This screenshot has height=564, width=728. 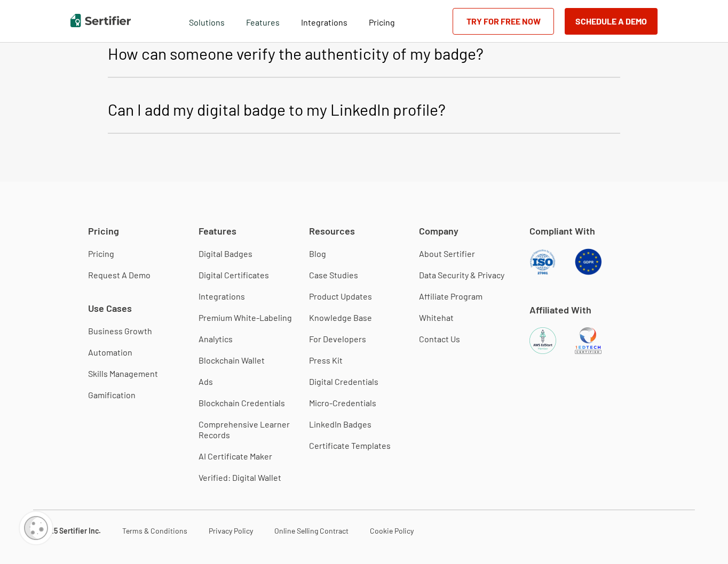 I want to click on a: © 2025 Sertifier Inc., so click(x=66, y=530).